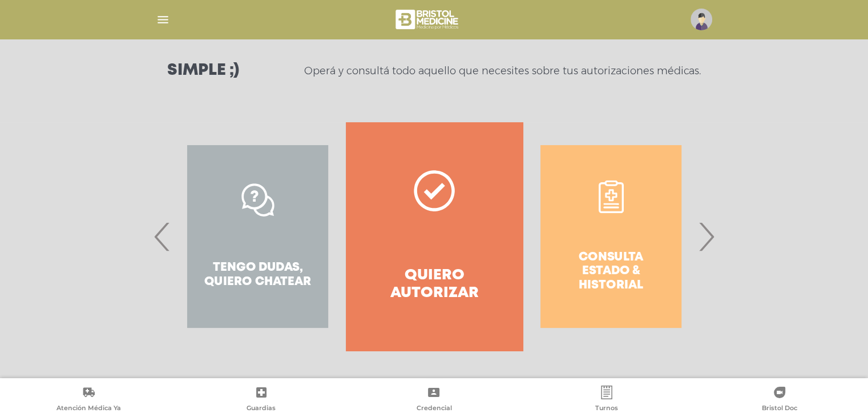 The width and height of the screenshot is (868, 417). What do you see at coordinates (606, 400) in the screenshot?
I see `a: Turnos` at bounding box center [606, 400].